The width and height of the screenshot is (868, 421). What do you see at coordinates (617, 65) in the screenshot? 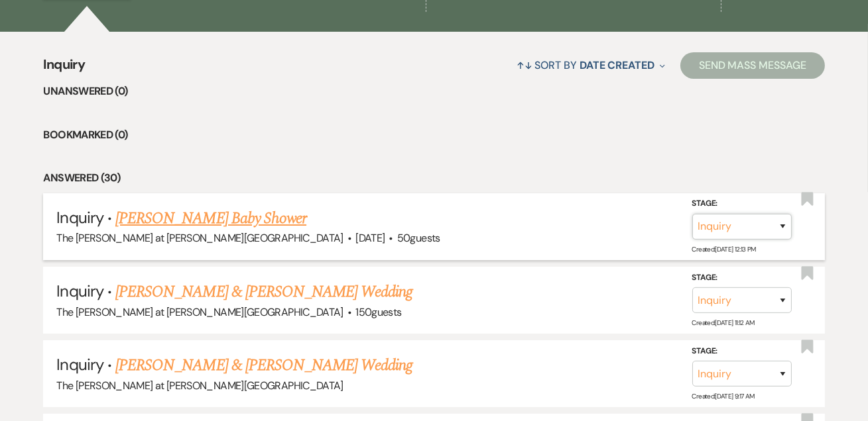
I see `span: Date Created` at bounding box center [617, 65].